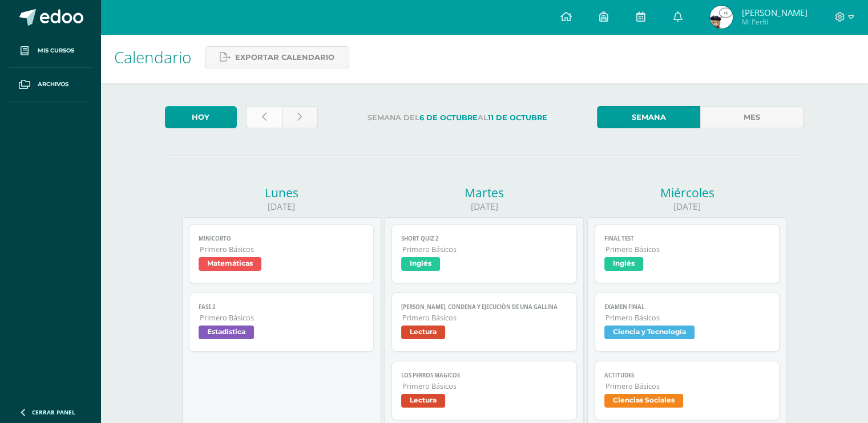 This screenshot has height=423, width=868. Describe the element at coordinates (53, 85) in the screenshot. I see `span: Archivos` at that location.